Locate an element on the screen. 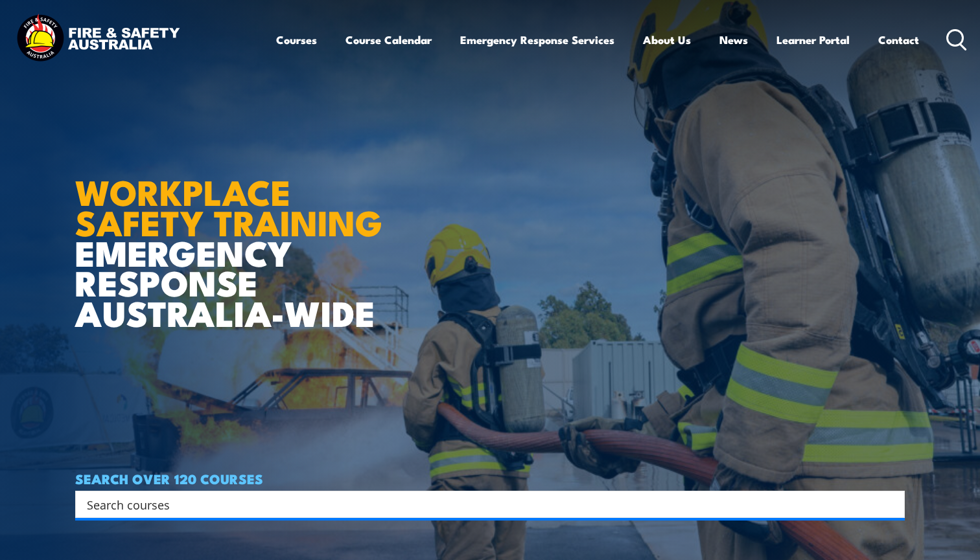 This screenshot has height=560, width=980. a: Course Calendar is located at coordinates (388, 40).